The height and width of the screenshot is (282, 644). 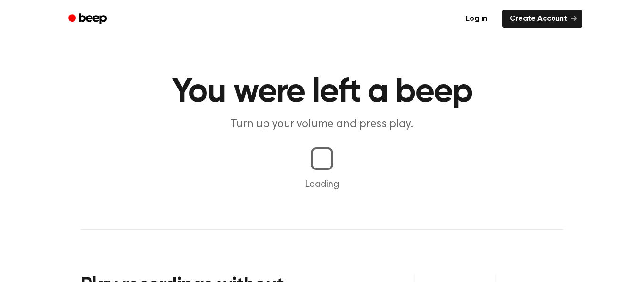 What do you see at coordinates (542, 19) in the screenshot?
I see `a: Create Account` at bounding box center [542, 19].